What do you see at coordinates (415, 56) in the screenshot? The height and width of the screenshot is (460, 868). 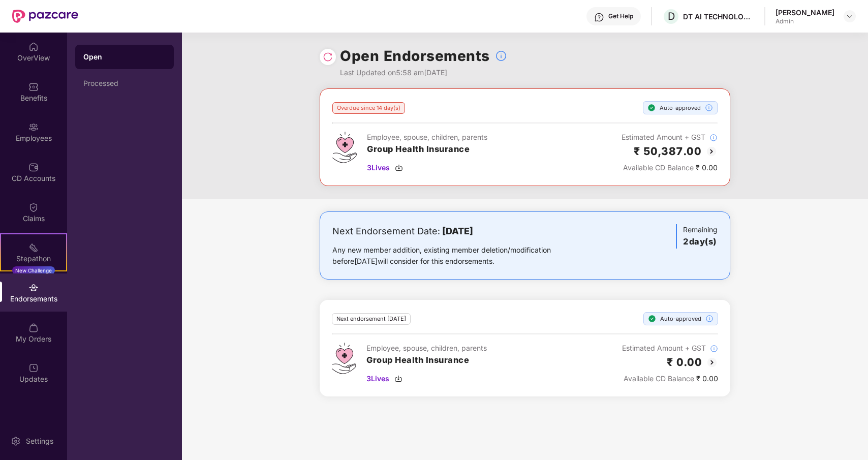 I see `h1: Open Endorsements` at bounding box center [415, 56].